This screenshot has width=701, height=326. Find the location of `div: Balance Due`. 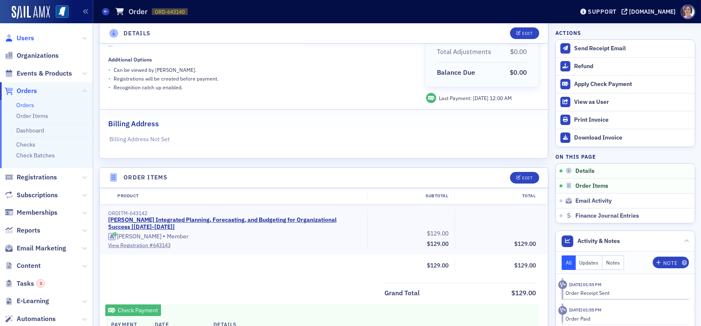

div: Balance Due is located at coordinates (456, 73).